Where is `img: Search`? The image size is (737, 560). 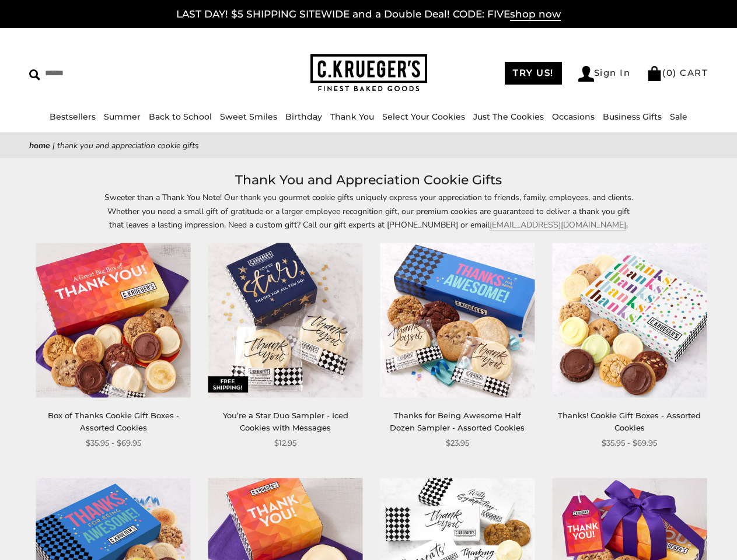 img: Search is located at coordinates (34, 74).